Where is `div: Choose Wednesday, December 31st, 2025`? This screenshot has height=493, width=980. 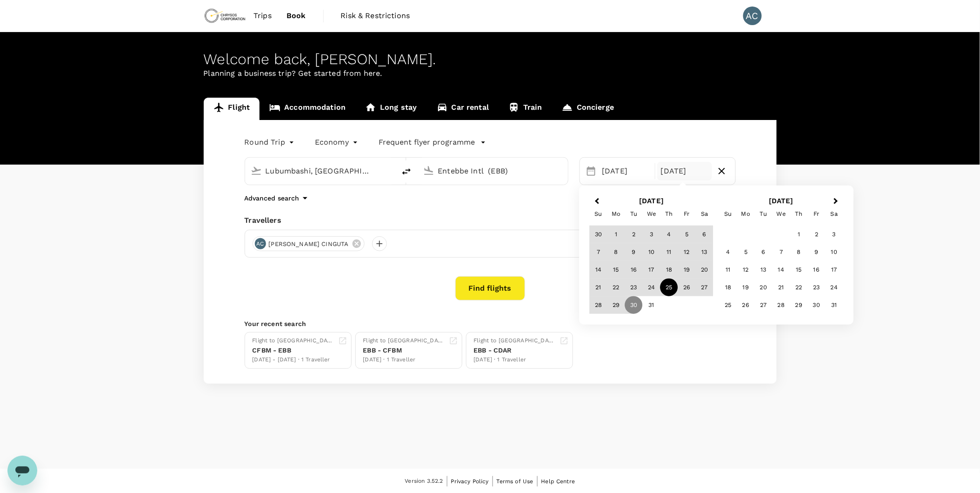 div: Choose Wednesday, December 31st, 2025 is located at coordinates (651, 305).